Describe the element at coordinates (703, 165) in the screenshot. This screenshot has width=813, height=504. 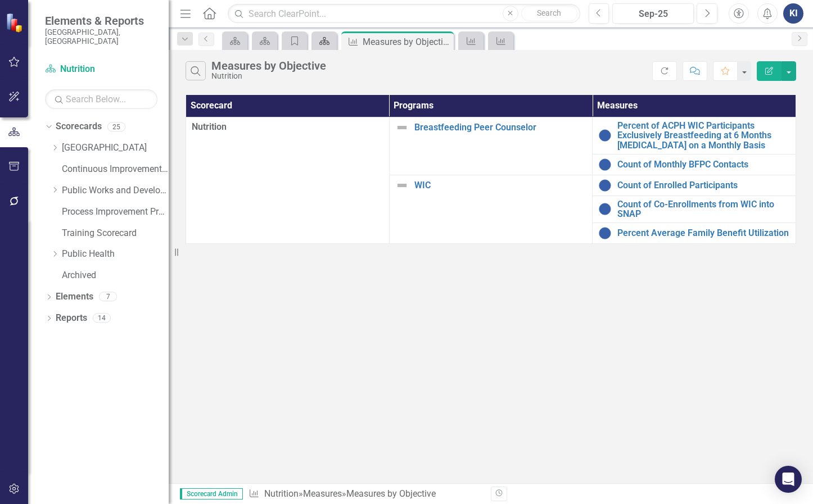
I see `a: Count of Monthly BFPC Contacts` at that location.